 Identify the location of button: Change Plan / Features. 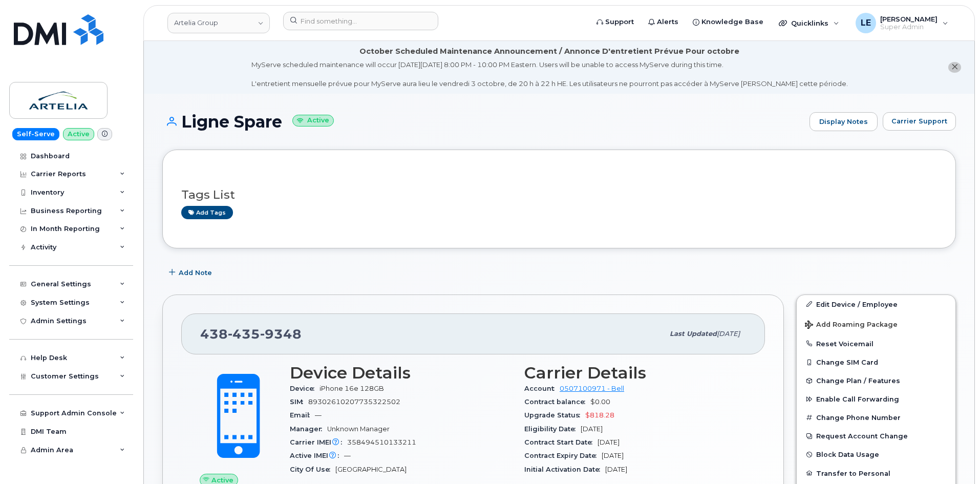
(876, 380).